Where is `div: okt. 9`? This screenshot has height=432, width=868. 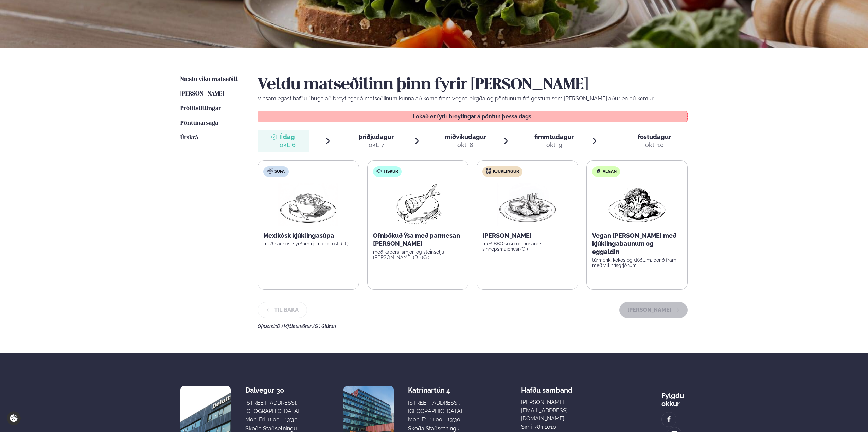
div: okt. 9 is located at coordinates (554, 145).